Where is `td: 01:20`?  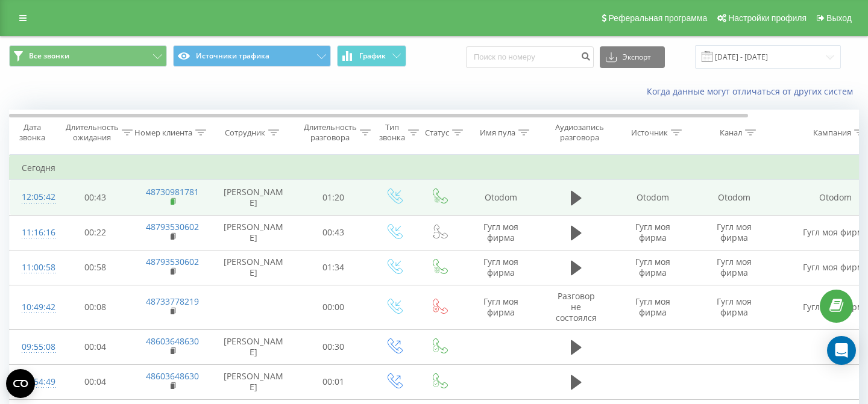
td: 01:20 is located at coordinates (333, 198).